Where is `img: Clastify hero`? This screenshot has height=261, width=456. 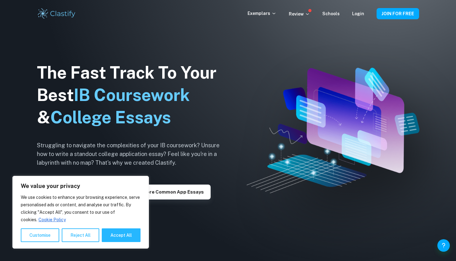 img: Clastify hero is located at coordinates (333, 130).